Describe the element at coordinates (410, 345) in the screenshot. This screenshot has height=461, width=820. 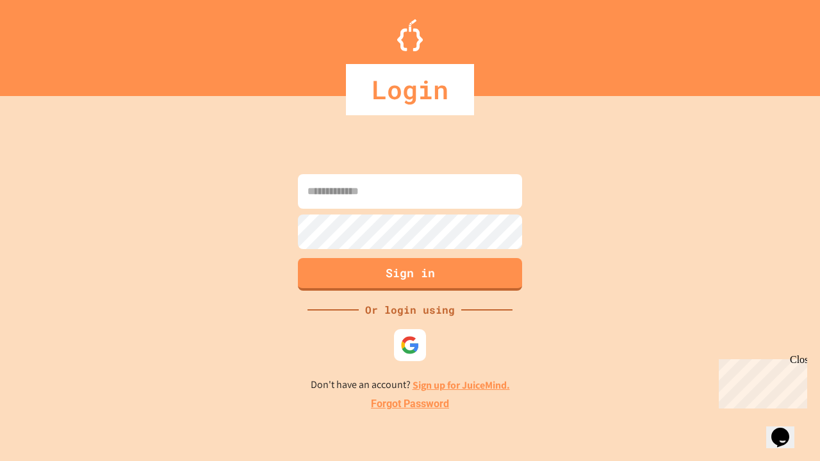
I see `img: google-icon.svg` at that location.